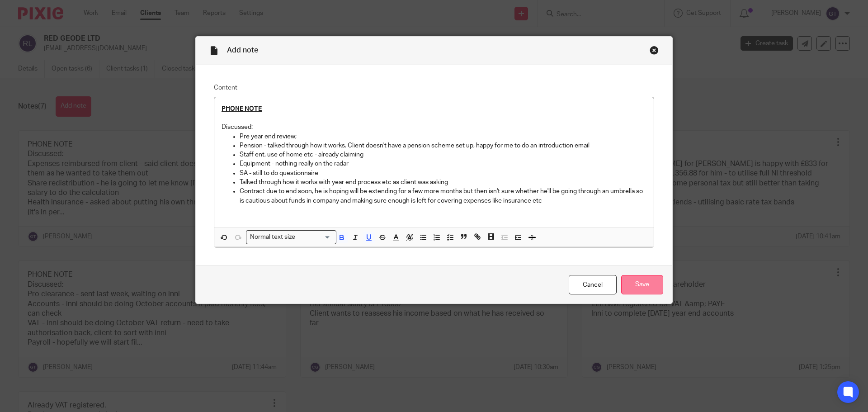  Describe the element at coordinates (443, 196) in the screenshot. I see `p: Contract due to end soon, he is hoping will be extending for a few more months but then isn't sur...` at that location.